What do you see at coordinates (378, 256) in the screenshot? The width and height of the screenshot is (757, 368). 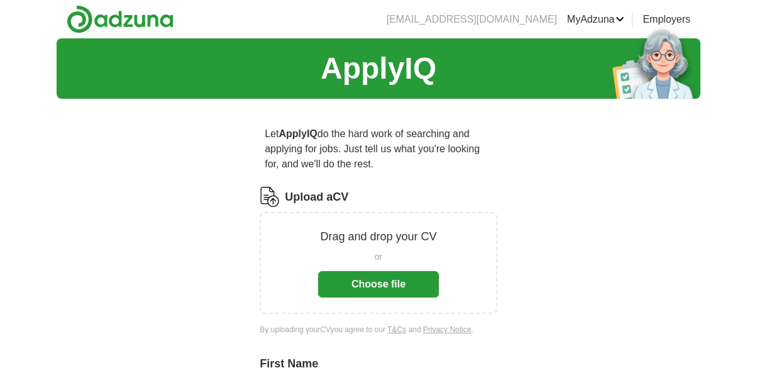 I see `span: or` at bounding box center [378, 256].